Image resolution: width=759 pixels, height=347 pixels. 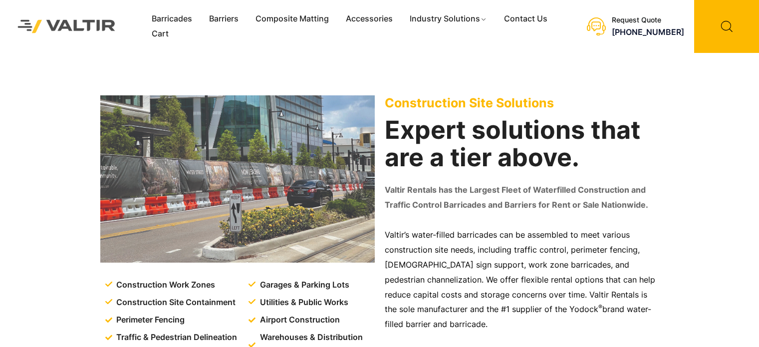 I want to click on p: Valtir’s water-filled barricades can be assembled to meet various construction site needs, includ..., so click(x=522, y=279).